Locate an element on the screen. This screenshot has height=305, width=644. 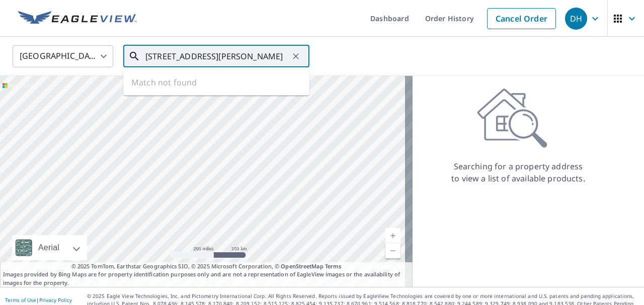
a: Terms of Use is located at coordinates (21, 300).